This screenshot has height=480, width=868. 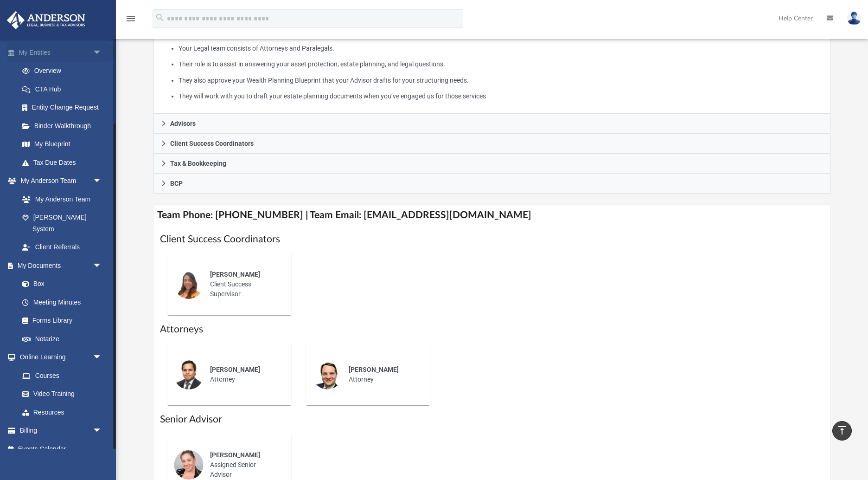 I want to click on img: Anderson Advisors Platinum Portal, so click(x=46, y=20).